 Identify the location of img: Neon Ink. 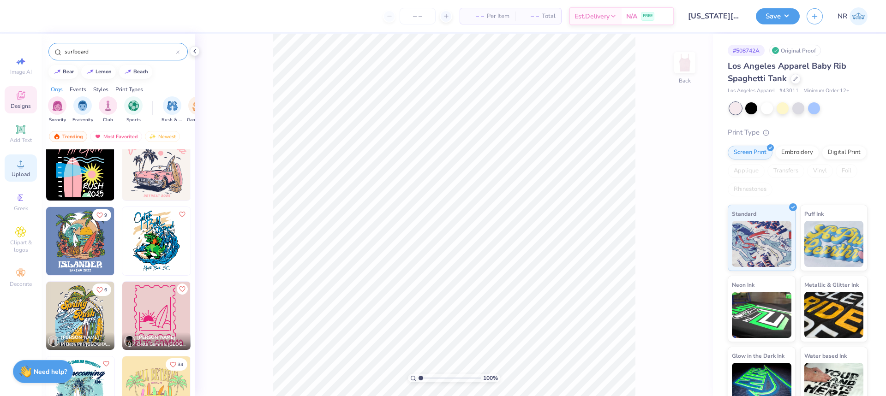
(761, 315).